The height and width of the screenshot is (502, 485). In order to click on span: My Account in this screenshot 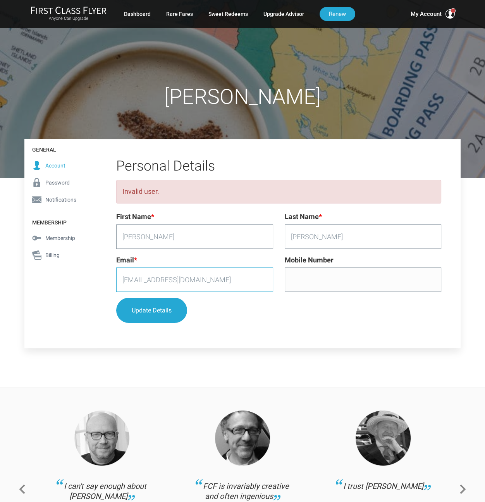, I will do `click(426, 14)`.